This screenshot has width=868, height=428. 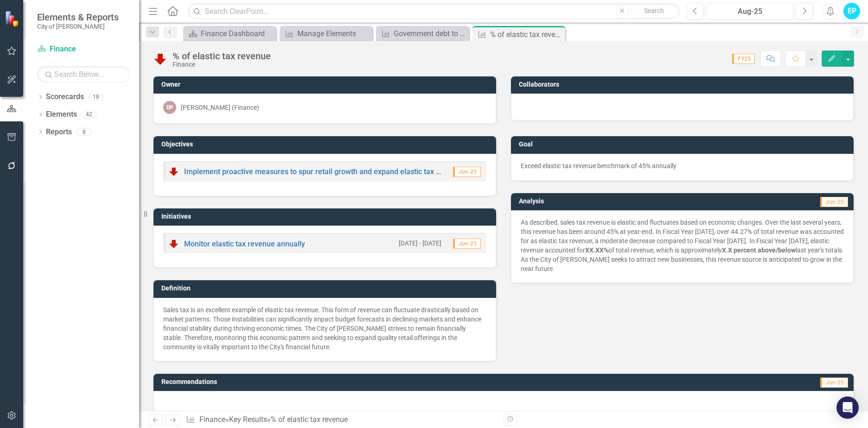 What do you see at coordinates (333, 33) in the screenshot?
I see `div: Manage Elements` at bounding box center [333, 33].